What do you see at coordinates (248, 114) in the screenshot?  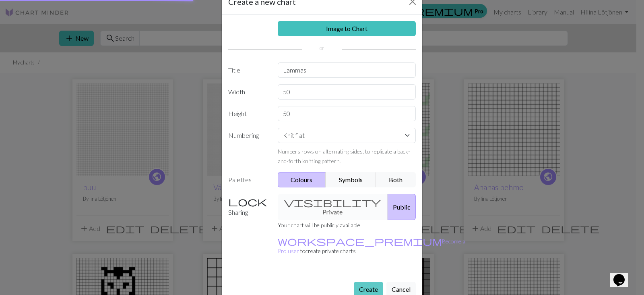 I see `label: Height` at bounding box center [248, 114].